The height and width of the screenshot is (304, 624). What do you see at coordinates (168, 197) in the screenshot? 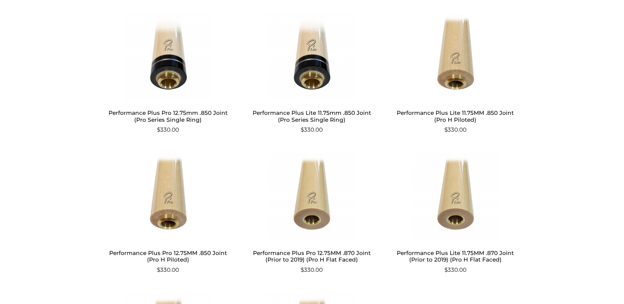
I see `img: Performance Plus Pro 12.75MM .850 Joint (Pro H Piloted)` at bounding box center [168, 197].